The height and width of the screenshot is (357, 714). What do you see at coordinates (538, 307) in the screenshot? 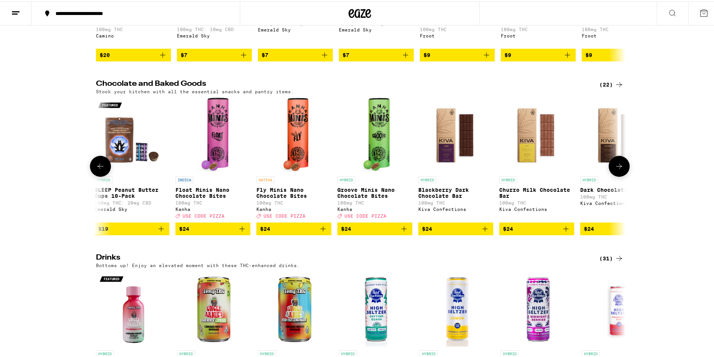
I see `img: Pabst Labs - Midnight Berries 10:3:2 High Seltzer` at bounding box center [538, 307].